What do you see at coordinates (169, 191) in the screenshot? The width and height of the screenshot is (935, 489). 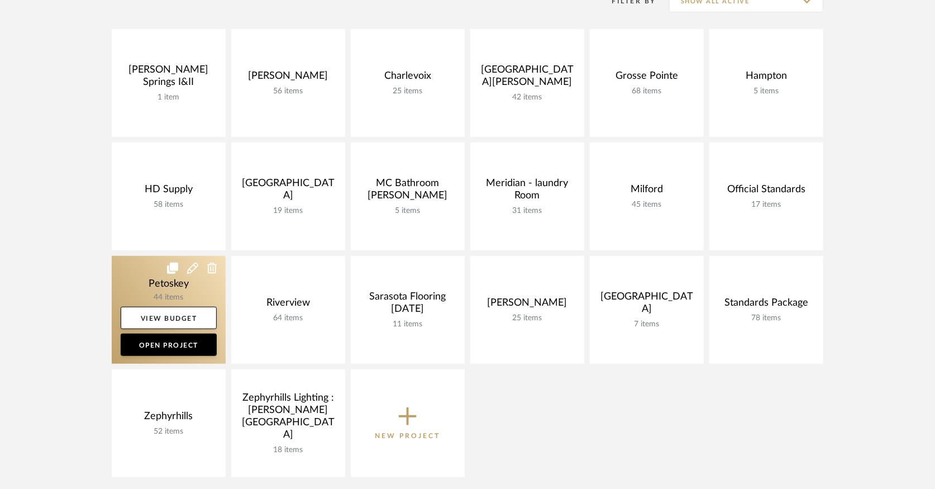 I see `div: HD Supply` at bounding box center [169, 191].